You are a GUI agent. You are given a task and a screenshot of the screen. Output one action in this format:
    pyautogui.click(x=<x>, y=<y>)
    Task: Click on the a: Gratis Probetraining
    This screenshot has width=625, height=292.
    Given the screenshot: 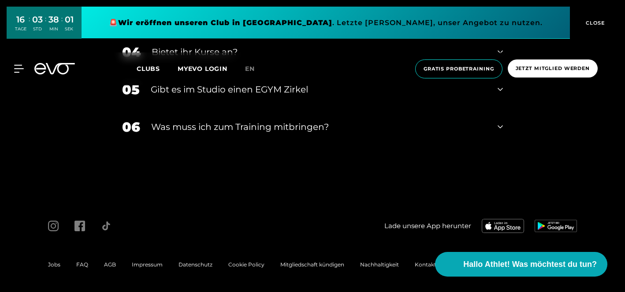 What is the action you would take?
    pyautogui.click(x=459, y=69)
    